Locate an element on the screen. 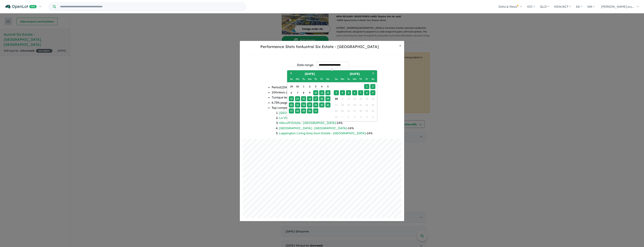  div: Not available Wednesday, August 20th, 2025 is located at coordinates (355, 105).